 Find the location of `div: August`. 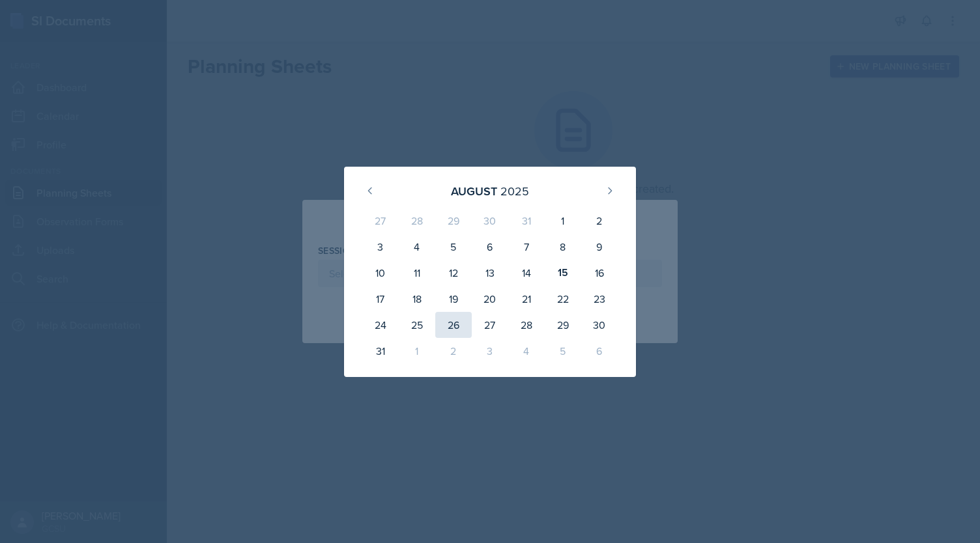

div: August is located at coordinates (474, 191).